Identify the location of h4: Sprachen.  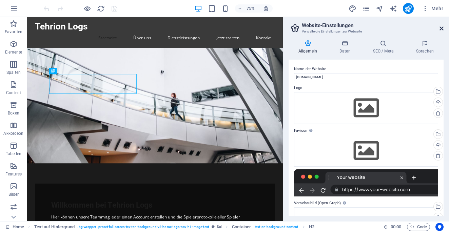
(425, 47).